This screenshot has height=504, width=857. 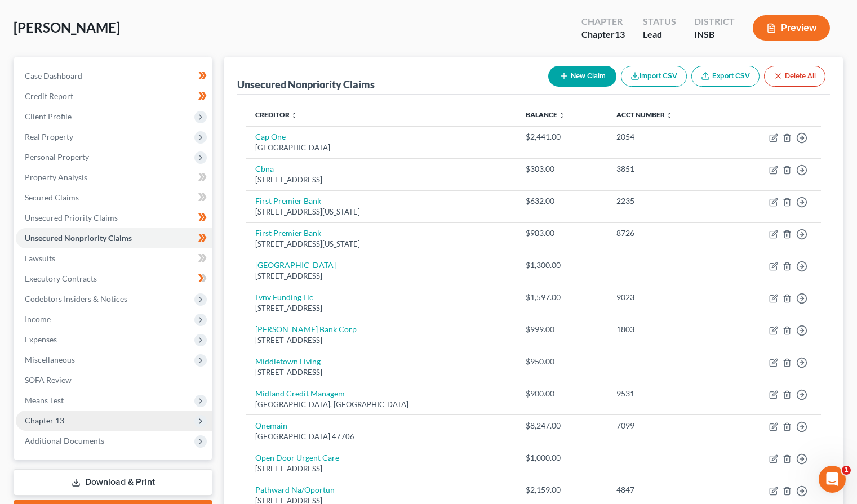 What do you see at coordinates (666, 426) in the screenshot?
I see `div: 7099` at bounding box center [666, 426].